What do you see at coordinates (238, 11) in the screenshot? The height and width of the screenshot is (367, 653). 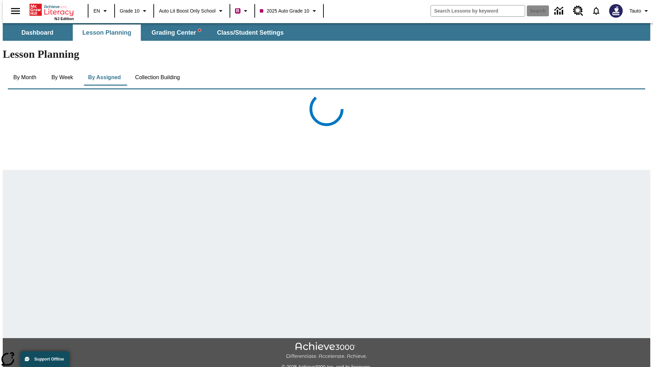 I see `span: B` at bounding box center [238, 11].